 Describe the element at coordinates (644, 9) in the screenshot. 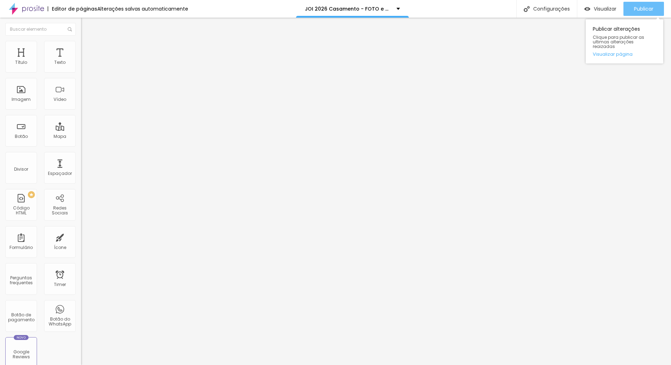

I see `span: Publicar` at that location.